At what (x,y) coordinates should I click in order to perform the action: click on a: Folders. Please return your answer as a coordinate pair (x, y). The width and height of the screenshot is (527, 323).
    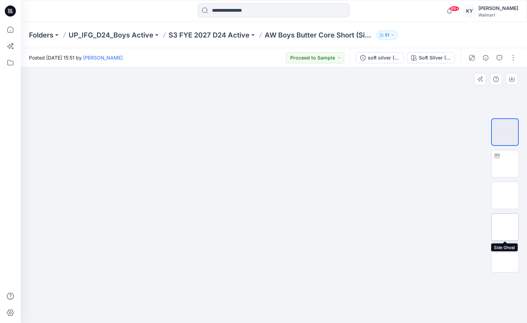
    Looking at the image, I should click on (41, 35).